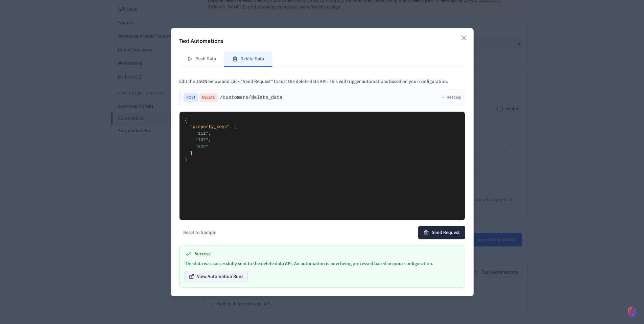  What do you see at coordinates (441, 232) in the screenshot?
I see `button: Send Request` at bounding box center [441, 232].